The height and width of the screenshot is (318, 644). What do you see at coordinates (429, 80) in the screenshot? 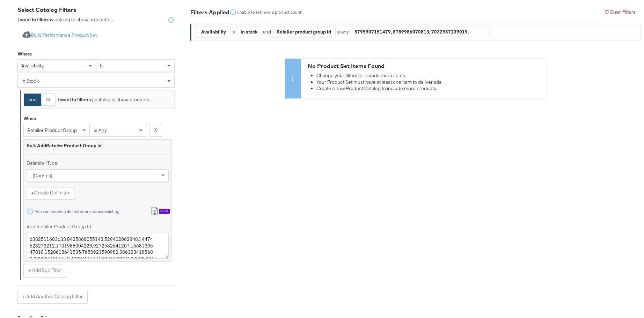
I see `li: Your Product Set must have at least one item to deliver ads.` at bounding box center [429, 80].